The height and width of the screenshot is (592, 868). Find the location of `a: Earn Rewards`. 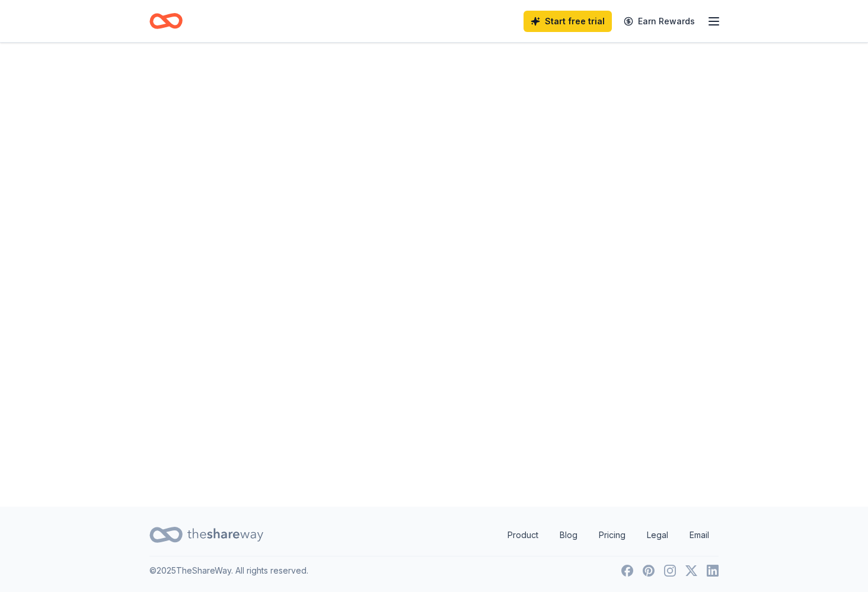

a: Earn Rewards is located at coordinates (659, 21).